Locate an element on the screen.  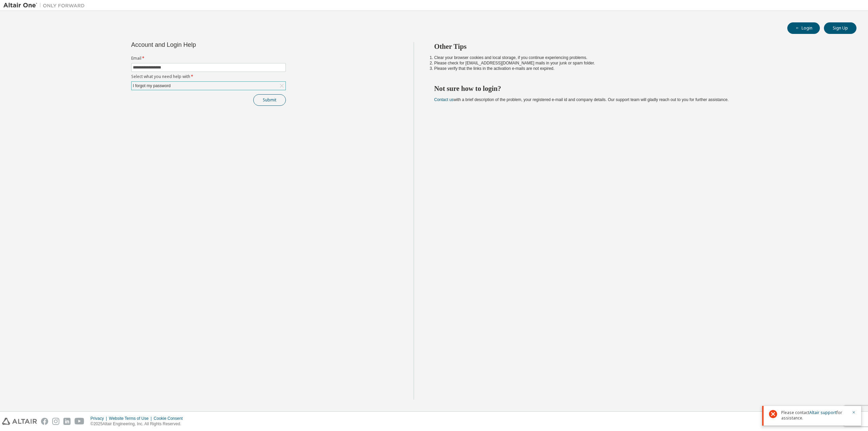
label: Email is located at coordinates (208, 58).